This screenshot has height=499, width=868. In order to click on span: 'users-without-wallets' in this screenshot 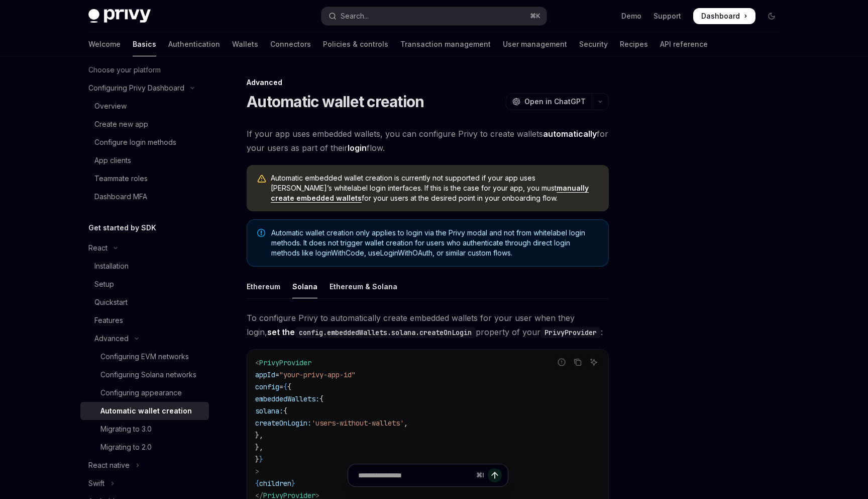, I will do `click(357, 422)`.